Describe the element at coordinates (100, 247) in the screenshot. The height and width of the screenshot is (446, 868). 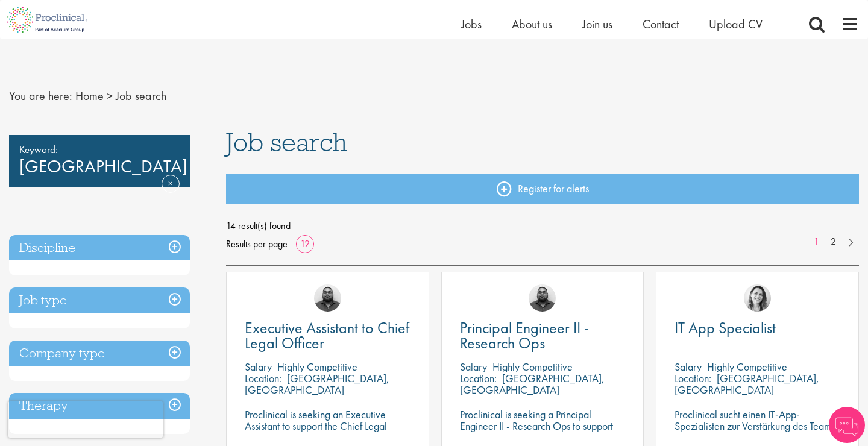
I see `div: Discipline` at that location.